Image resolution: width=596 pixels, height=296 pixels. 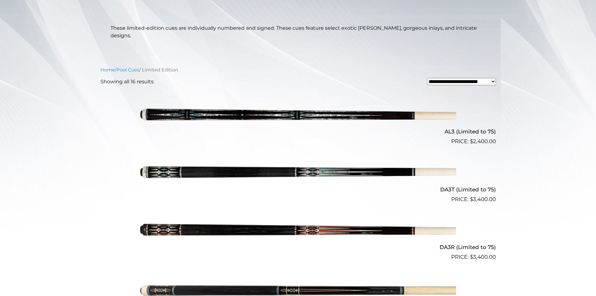 What do you see at coordinates (298, 117) in the screenshot?
I see `img: AL3 (Limited to 75)` at bounding box center [298, 117].